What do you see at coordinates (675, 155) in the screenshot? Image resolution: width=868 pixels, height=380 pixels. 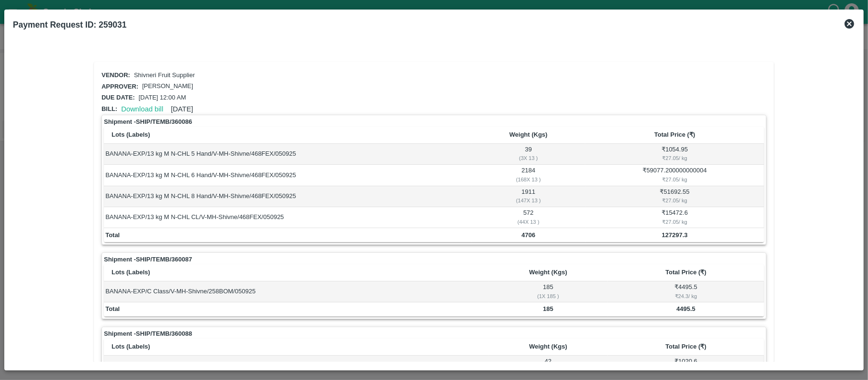 I see `td: ₹ 1054.95` at bounding box center [675, 155].